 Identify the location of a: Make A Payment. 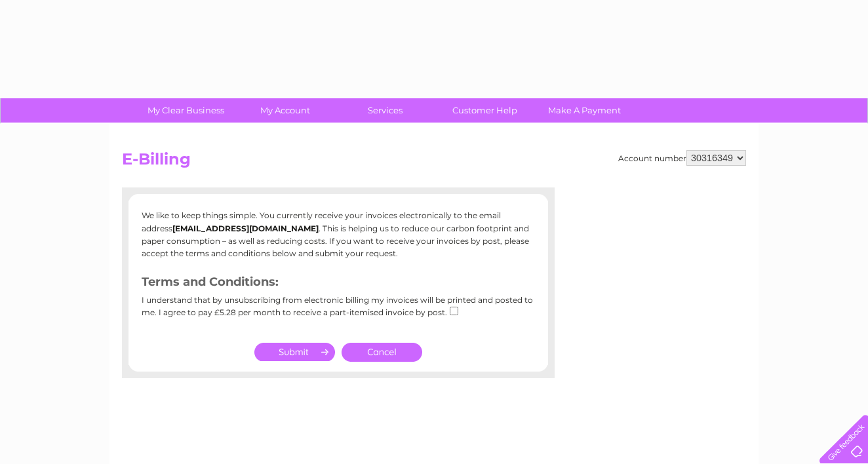
(584, 110).